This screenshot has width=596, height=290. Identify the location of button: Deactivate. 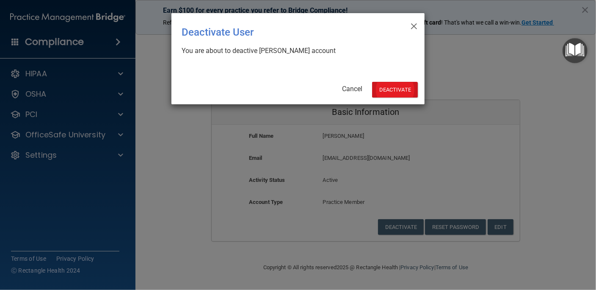
(395, 89).